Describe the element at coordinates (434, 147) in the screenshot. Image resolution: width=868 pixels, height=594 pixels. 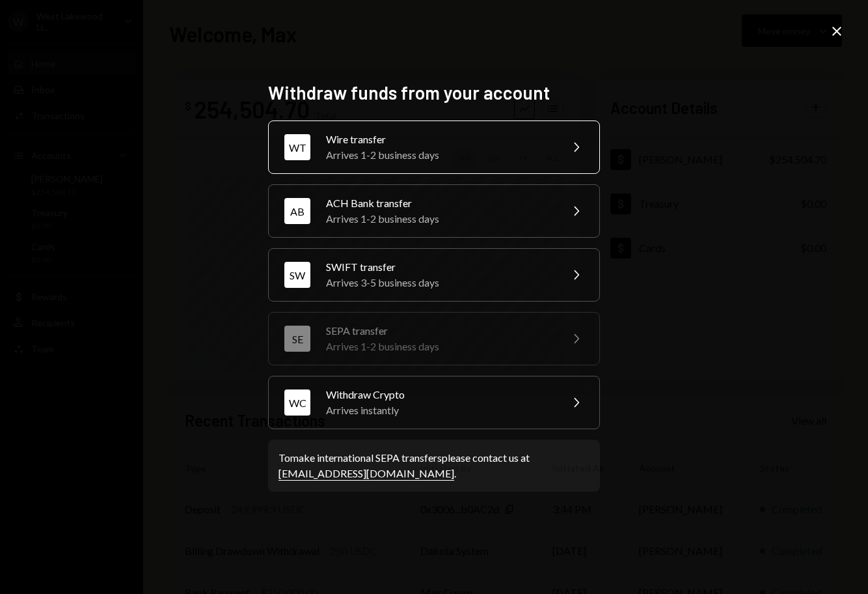
I see `button: WTWire transferArrives 1-2 business days` at that location.